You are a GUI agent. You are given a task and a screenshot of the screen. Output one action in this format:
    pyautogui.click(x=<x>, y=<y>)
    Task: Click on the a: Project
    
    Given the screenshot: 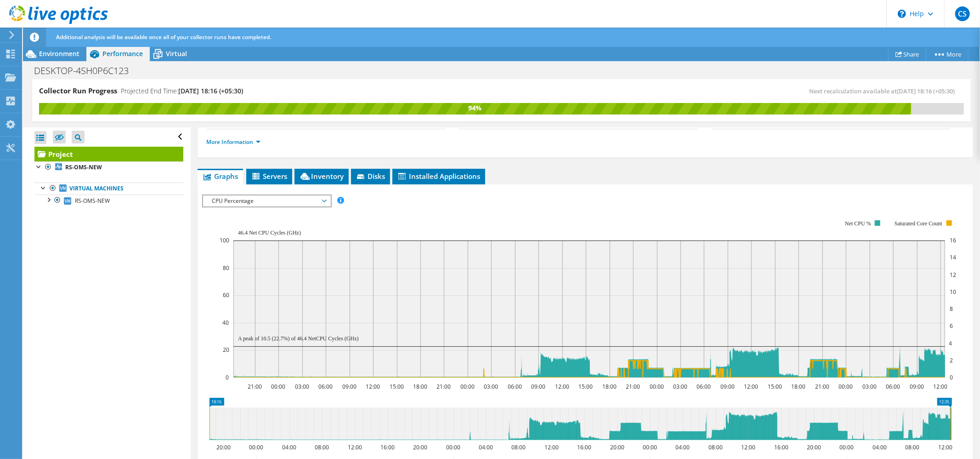 What is the action you would take?
    pyautogui.click(x=109, y=154)
    